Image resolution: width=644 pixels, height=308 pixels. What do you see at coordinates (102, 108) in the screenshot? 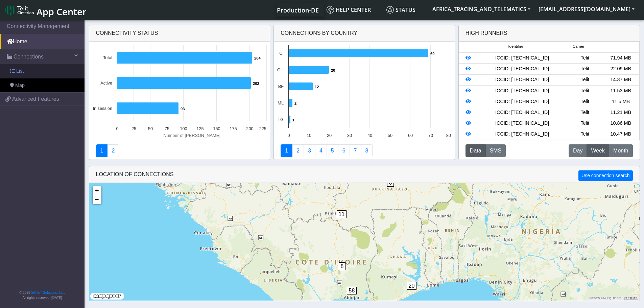
I see `text: In session` at bounding box center [102, 108].